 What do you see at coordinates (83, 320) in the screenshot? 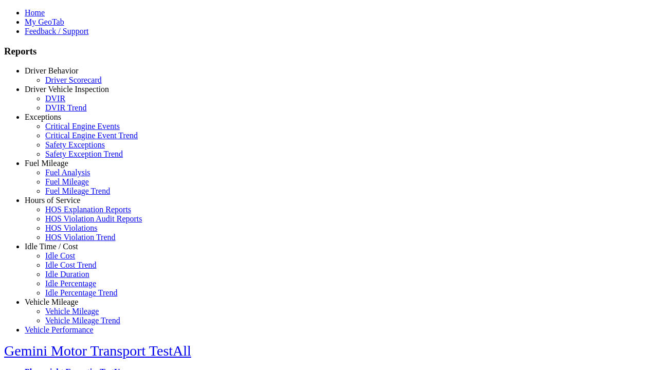
I see `a: Vehicle Mileage Trend` at bounding box center [83, 320].